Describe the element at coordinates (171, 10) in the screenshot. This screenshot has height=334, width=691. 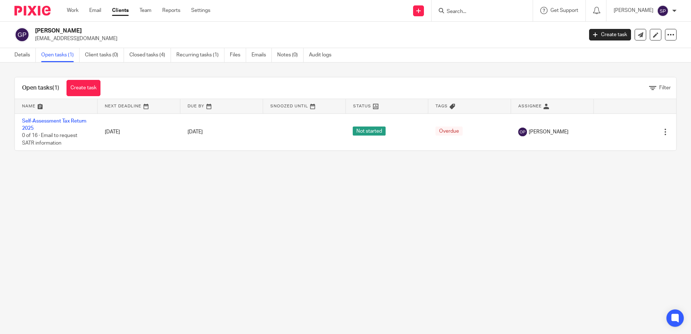
I see `a: Reports` at that location.